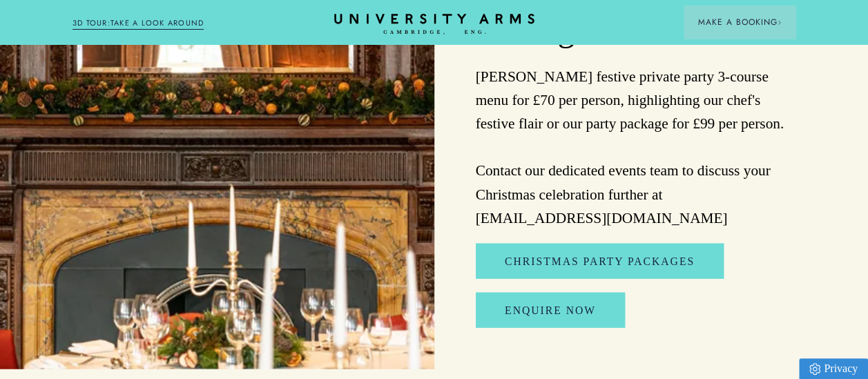 The width and height of the screenshot is (868, 379). What do you see at coordinates (740, 22) in the screenshot?
I see `span: Make a Booking` at bounding box center [740, 22].